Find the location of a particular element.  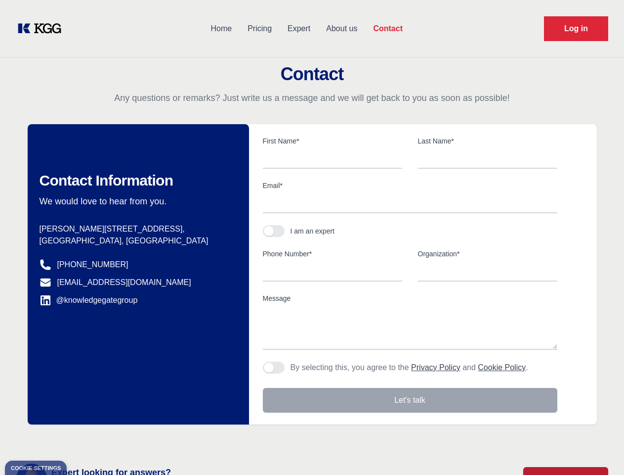

a: Expert is located at coordinates (299, 29).